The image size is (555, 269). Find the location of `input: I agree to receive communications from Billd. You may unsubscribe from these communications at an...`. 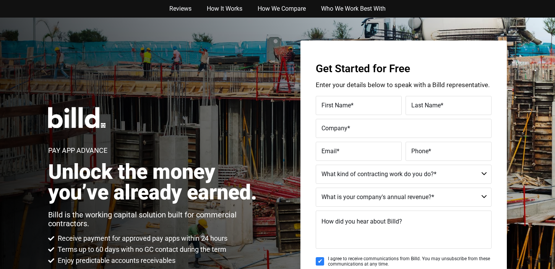

input: I agree to receive communications from Billd. You may unsubscribe from these communications at an... is located at coordinates (320, 261).